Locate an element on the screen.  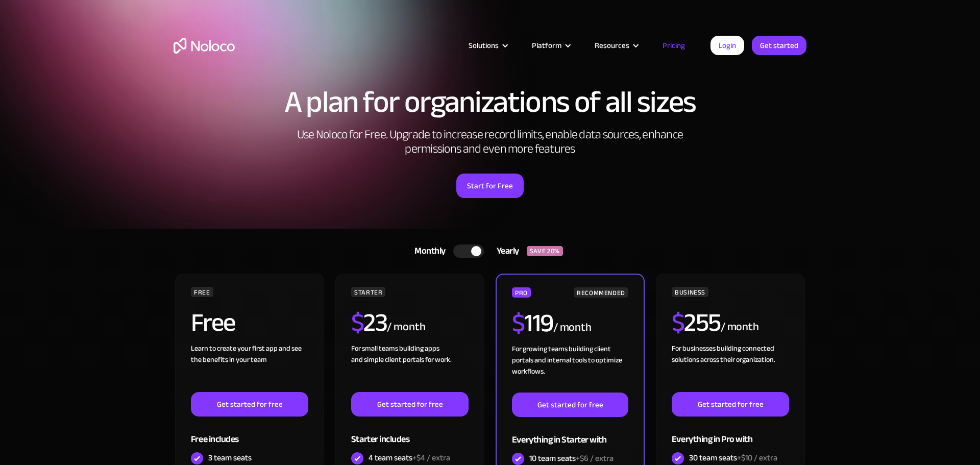
div: For growing teams building client portals and internal tools to optimize workflows. is located at coordinates (570, 368).